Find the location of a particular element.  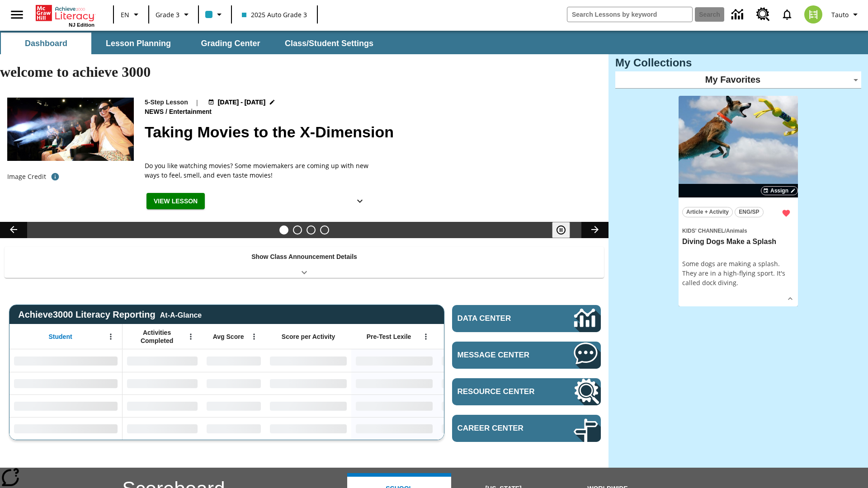

span: Do you like watching movies? Some moviemakers are coming up with new ways to feel, smell, and eve... is located at coordinates (258, 171).